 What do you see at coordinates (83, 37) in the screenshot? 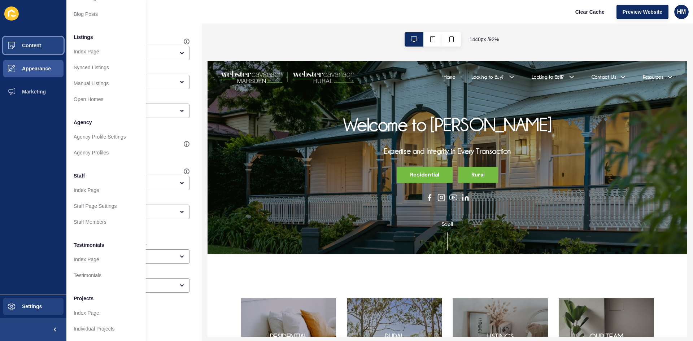
I see `span: Listings` at bounding box center [83, 37].